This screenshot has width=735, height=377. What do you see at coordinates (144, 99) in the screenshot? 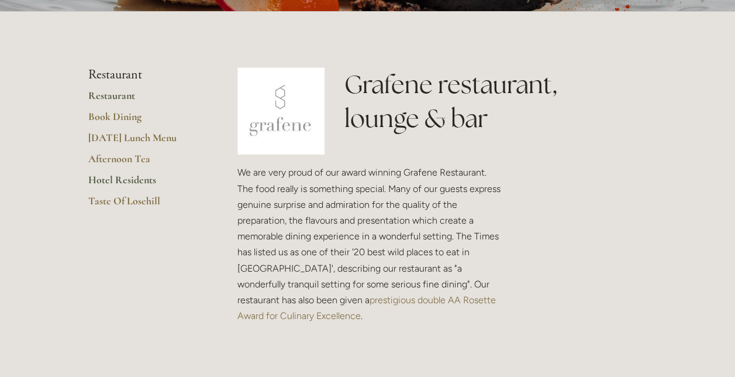
I see `a: Restaurant` at bounding box center [144, 99].